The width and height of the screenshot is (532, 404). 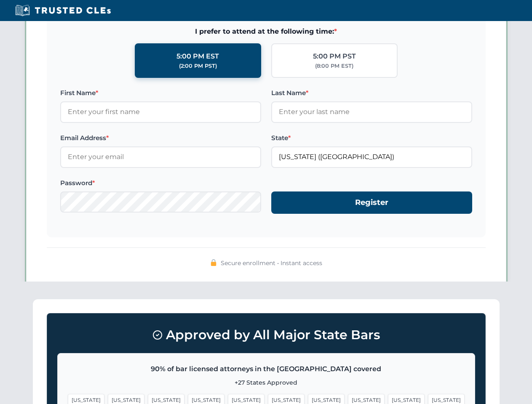 What do you see at coordinates (161, 157) in the screenshot?
I see `input: Enter your email` at bounding box center [161, 157].